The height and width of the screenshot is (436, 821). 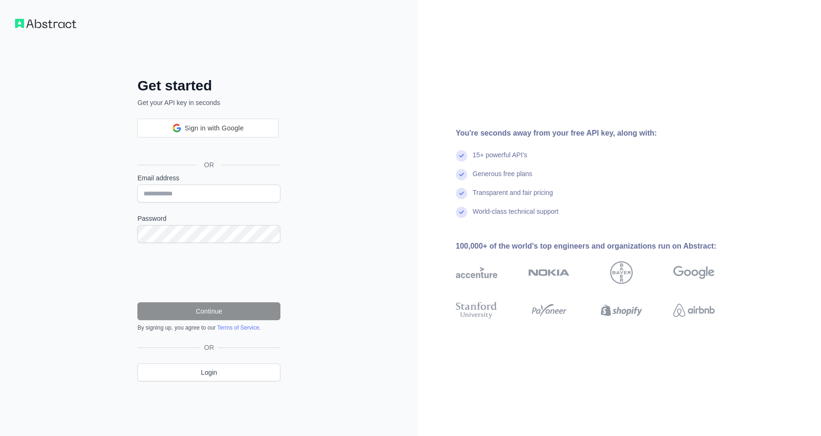 What do you see at coordinates (622, 310) in the screenshot?
I see `img: shopify` at bounding box center [622, 310].